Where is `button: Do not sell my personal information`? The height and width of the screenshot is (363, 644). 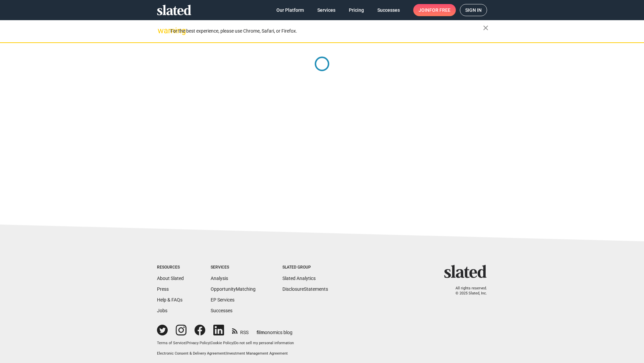 button: Do not sell my personal information is located at coordinates (264, 343).